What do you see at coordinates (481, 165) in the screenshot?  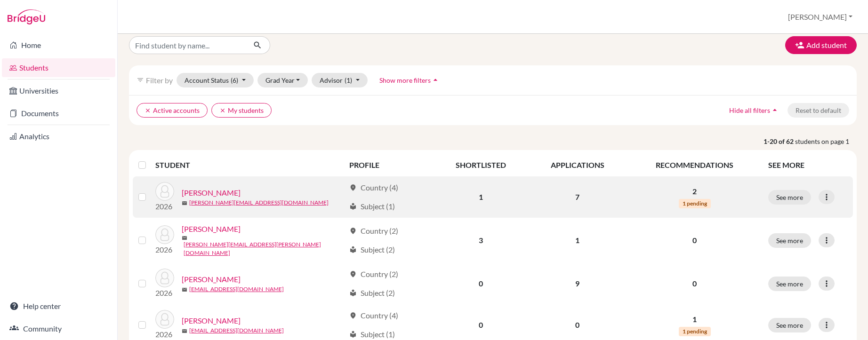 I see `th: SHORTLISTED` at bounding box center [481, 165].